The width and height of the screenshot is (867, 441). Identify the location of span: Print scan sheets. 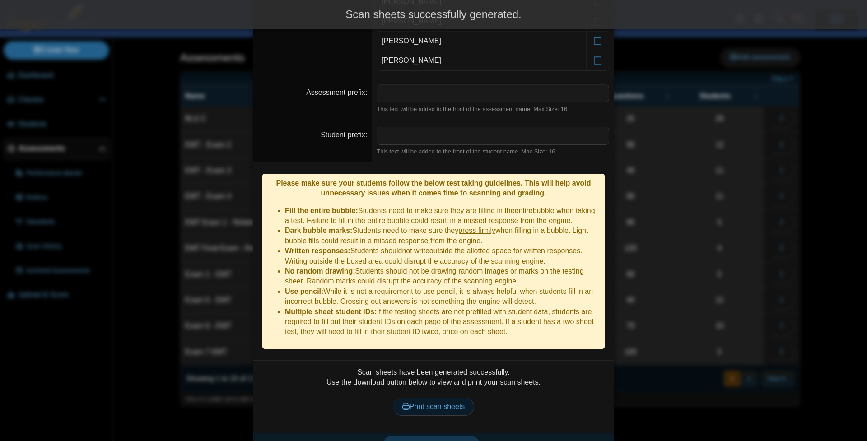
(433, 406).